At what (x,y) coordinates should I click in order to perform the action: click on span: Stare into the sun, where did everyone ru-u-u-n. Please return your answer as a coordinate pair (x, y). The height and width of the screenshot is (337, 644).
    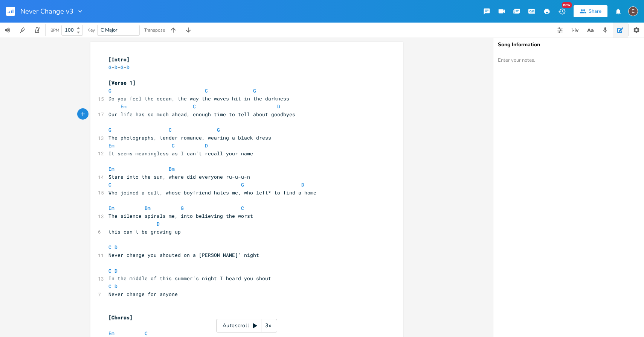
    Looking at the image, I should click on (180, 177).